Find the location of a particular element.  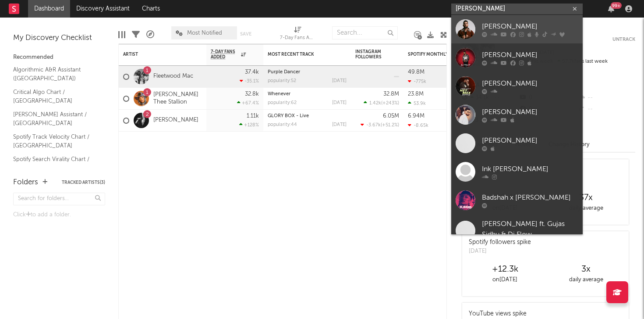

div: 23.8M is located at coordinates (416, 94).